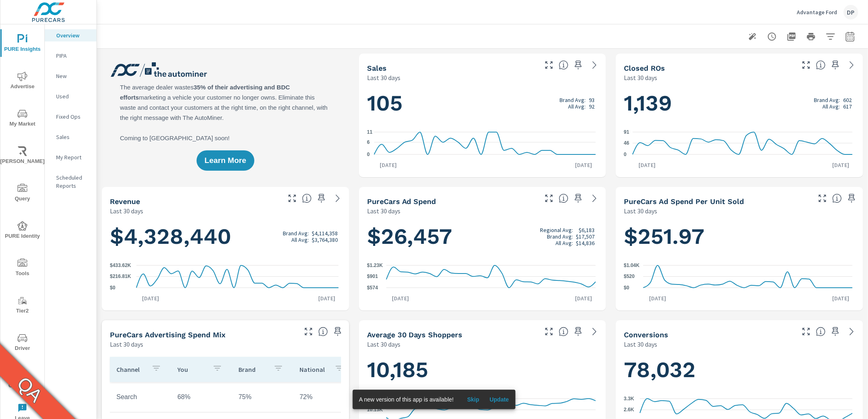 Image resolution: width=868 pixels, height=419 pixels. Describe the element at coordinates (121, 266) in the screenshot. I see `text: $433.62K` at that location.